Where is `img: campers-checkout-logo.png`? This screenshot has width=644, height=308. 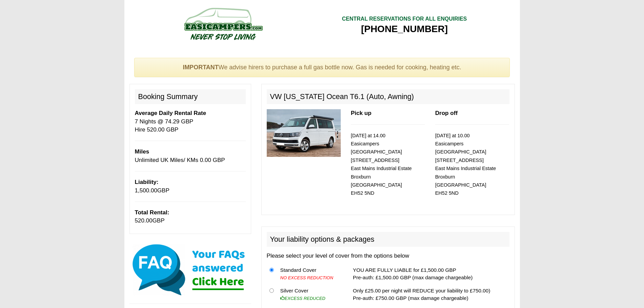 img: campers-checkout-logo.png is located at coordinates (223, 24).